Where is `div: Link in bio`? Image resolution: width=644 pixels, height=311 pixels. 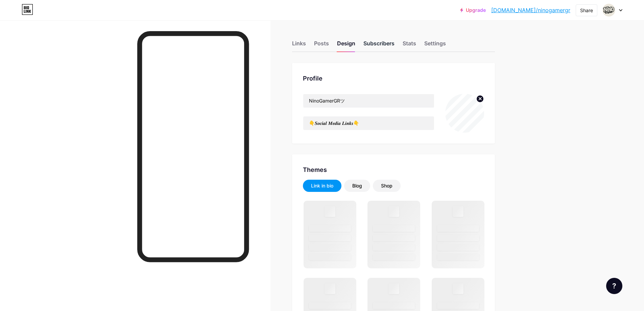 div: Link in bio is located at coordinates (322, 186).